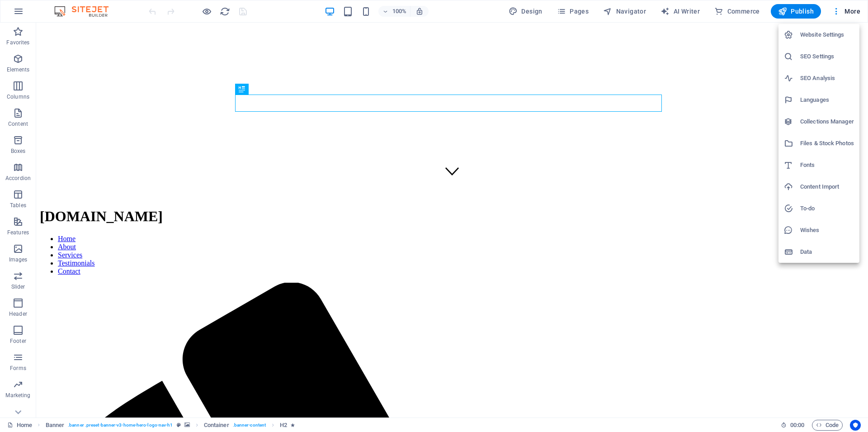  I want to click on h6: To-do, so click(827, 209).